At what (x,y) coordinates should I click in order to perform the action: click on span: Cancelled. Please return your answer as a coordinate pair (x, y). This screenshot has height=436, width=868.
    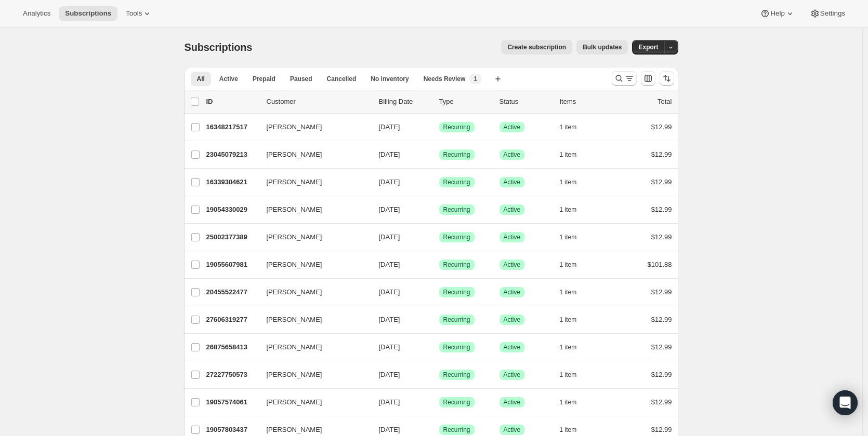
    Looking at the image, I should click on (341, 79).